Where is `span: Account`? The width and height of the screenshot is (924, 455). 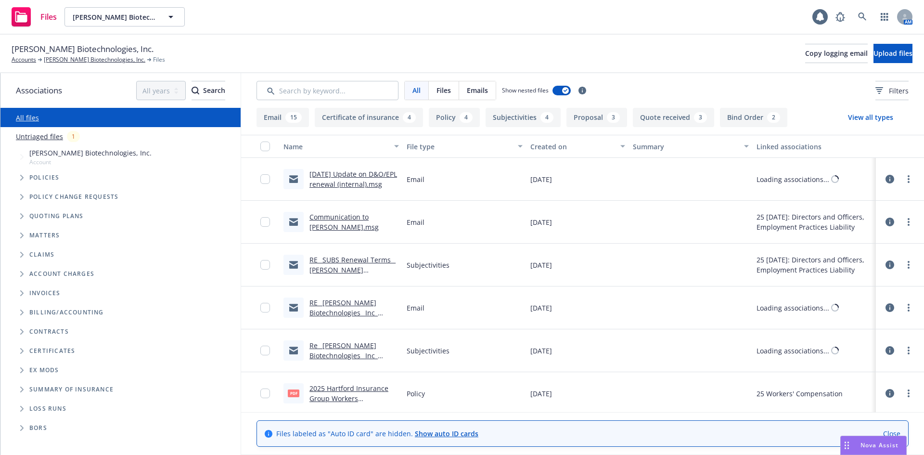
span: Account is located at coordinates (91, 162).